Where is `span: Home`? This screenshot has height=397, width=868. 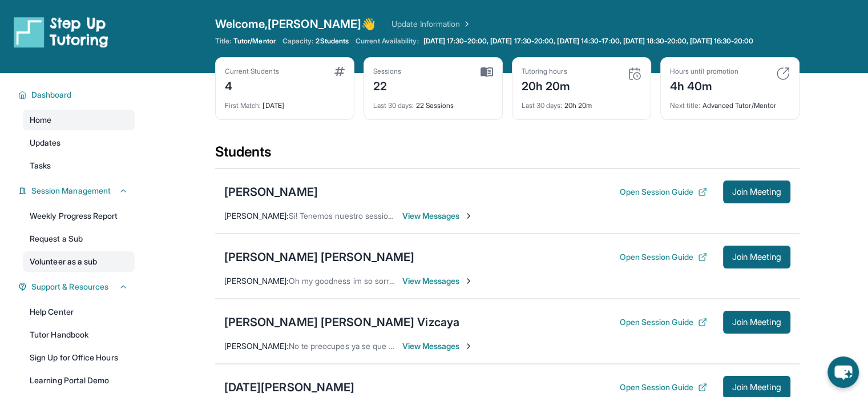
span: Home is located at coordinates (40, 120).